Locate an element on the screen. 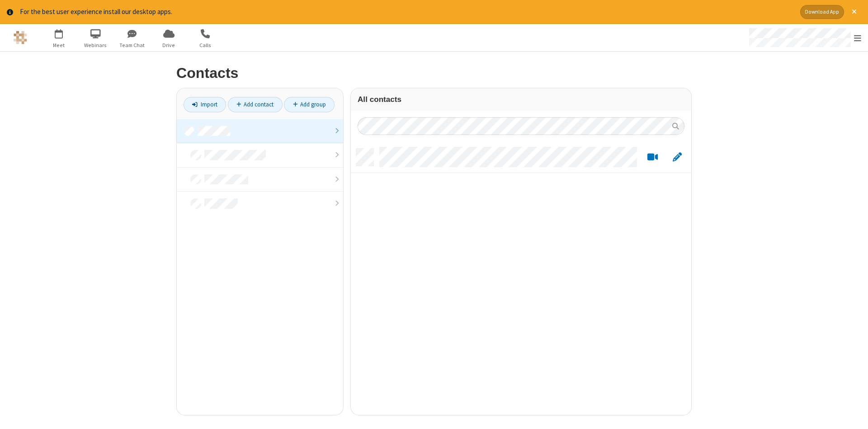 The height and width of the screenshot is (429, 868). a: Add contact is located at coordinates (255, 105).